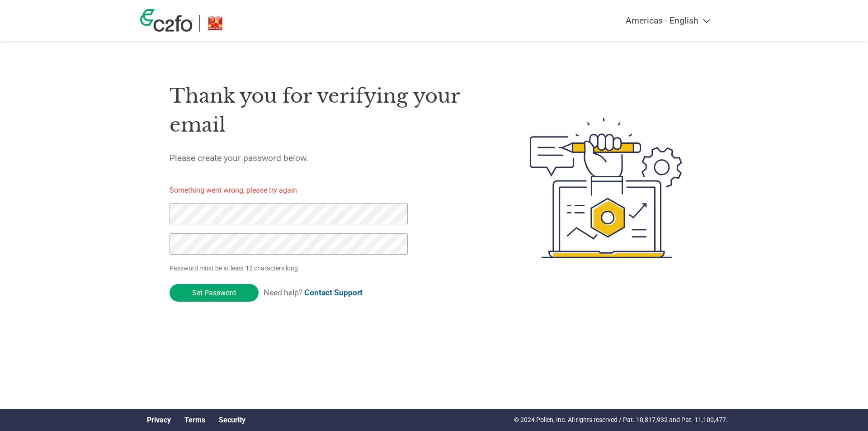  I want to click on a: Privacy, so click(159, 420).